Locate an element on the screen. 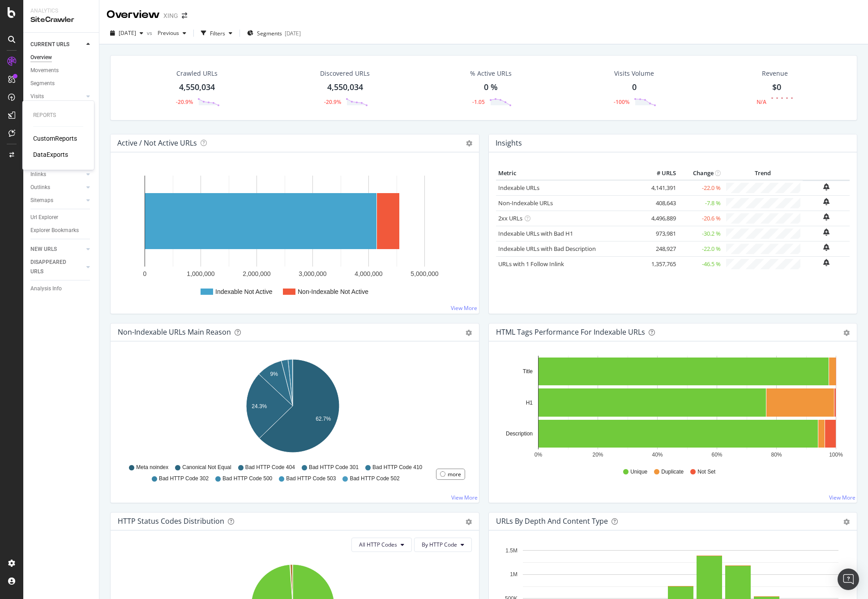  div: HTTP Status Codes Distribution is located at coordinates (171, 521).